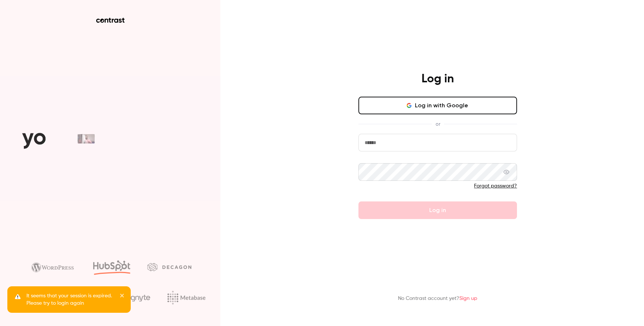 The height and width of the screenshot is (326, 644). Describe the element at coordinates (70, 300) in the screenshot. I see `p: It seems that your session is expired. Please try to login again` at that location.